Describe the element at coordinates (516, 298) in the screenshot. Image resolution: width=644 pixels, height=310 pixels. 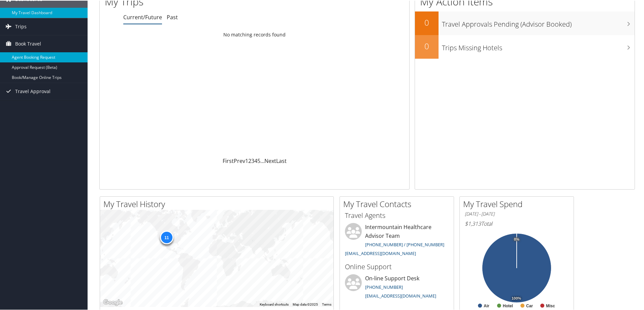
I see `tspan: 100%` at that location.